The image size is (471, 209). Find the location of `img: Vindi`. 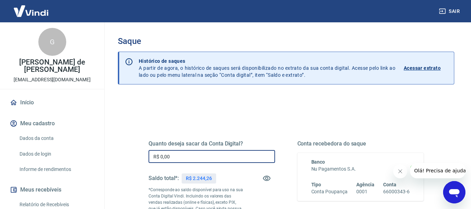

img: Vindi is located at coordinates (31, 11).